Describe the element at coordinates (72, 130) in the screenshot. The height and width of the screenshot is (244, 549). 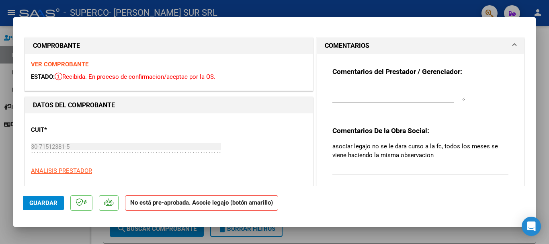
I see `p: CUIT` at that location.